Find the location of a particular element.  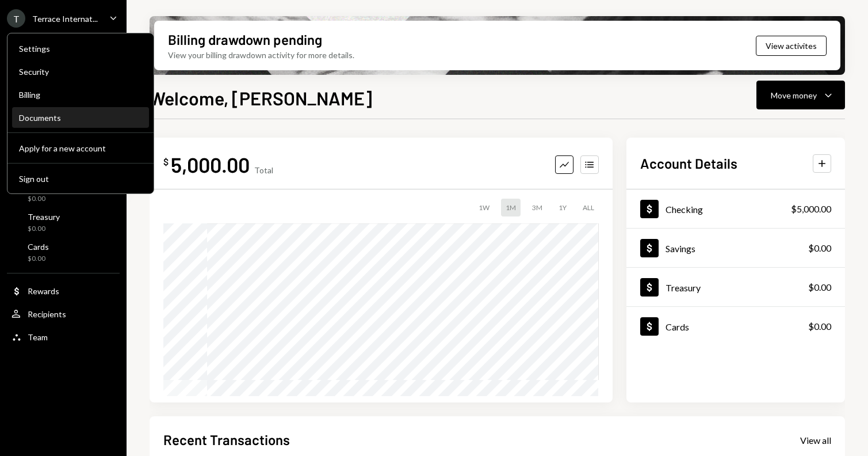

div: 3M is located at coordinates (537, 207).